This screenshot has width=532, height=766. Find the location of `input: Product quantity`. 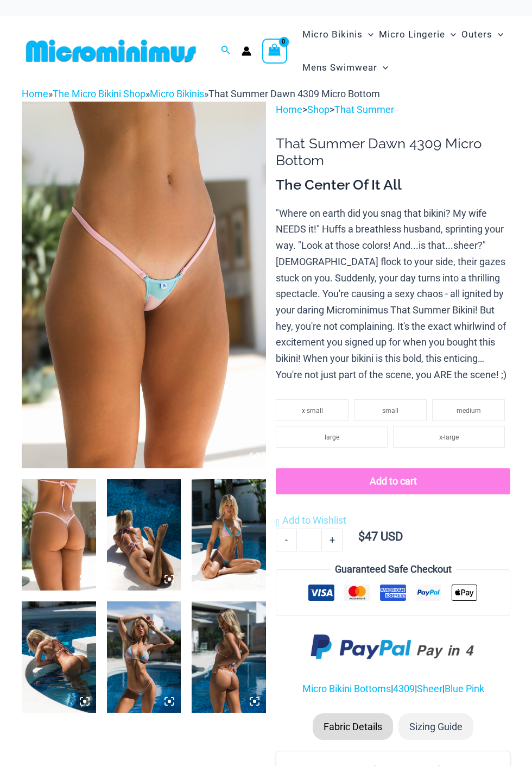

input: Product quantity is located at coordinates (309, 540).